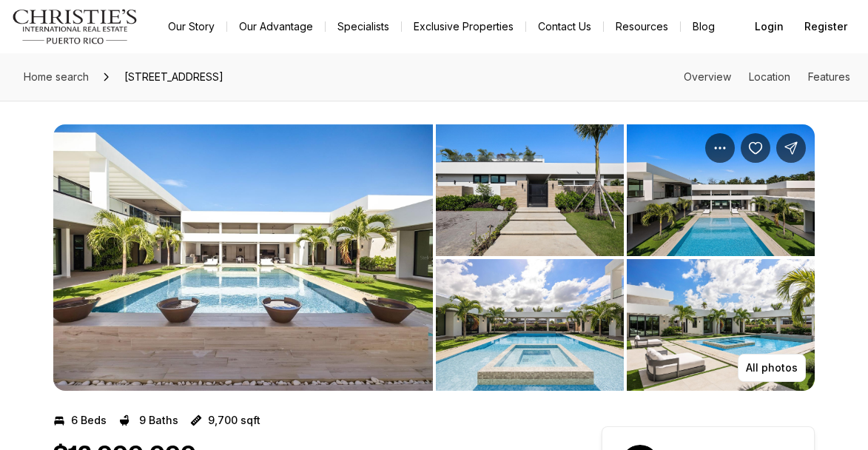 The width and height of the screenshot is (868, 450). Describe the element at coordinates (791, 148) in the screenshot. I see `button: Share Property: 7 GOLF VIEW DRIVE` at that location.